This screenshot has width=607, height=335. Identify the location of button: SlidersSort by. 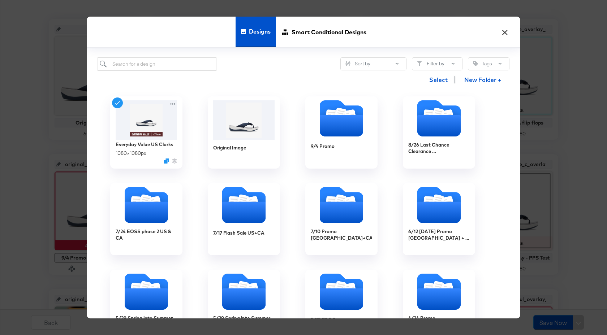
(373, 64).